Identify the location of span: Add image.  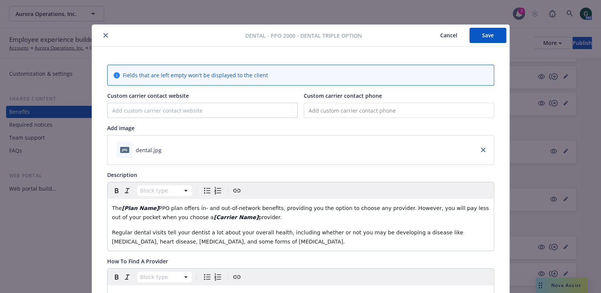
(121, 128).